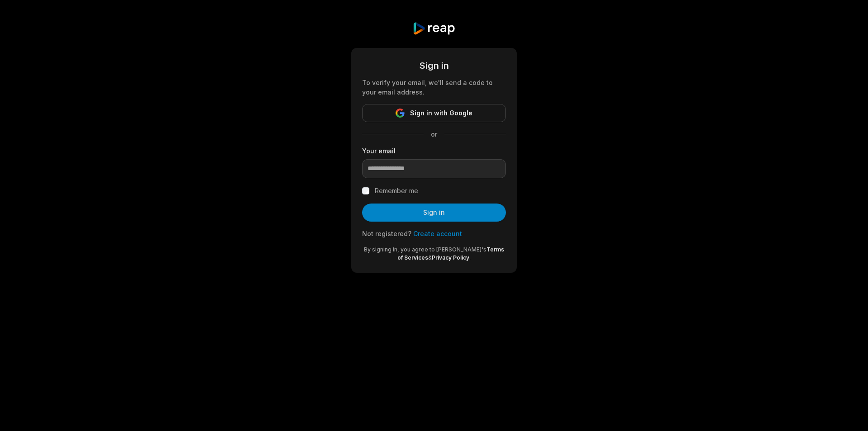 Image resolution: width=868 pixels, height=431 pixels. Describe the element at coordinates (434, 28) in the screenshot. I see `img: reap` at that location.